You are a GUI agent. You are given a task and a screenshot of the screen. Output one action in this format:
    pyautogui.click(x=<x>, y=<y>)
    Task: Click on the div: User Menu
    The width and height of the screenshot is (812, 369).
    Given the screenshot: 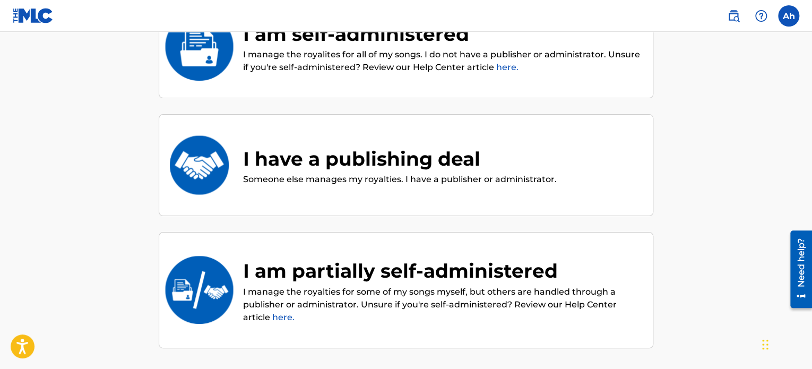 What is the action you would take?
    pyautogui.click(x=789, y=16)
    